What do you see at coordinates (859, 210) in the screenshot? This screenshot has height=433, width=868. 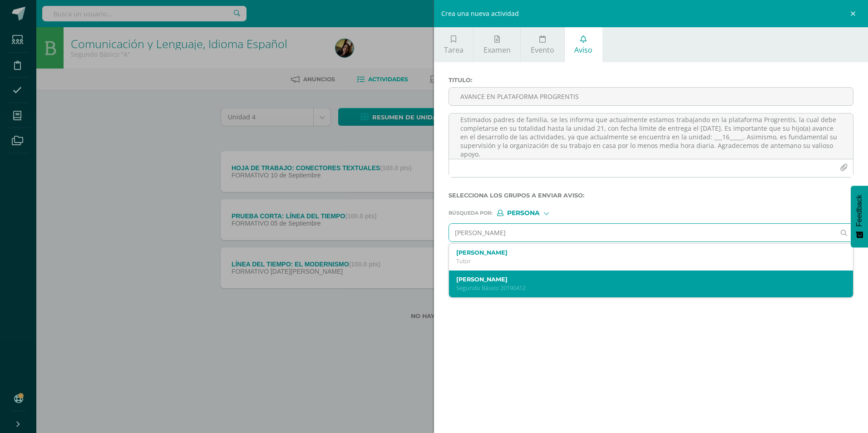 I see `span: Feedback` at bounding box center [859, 210].